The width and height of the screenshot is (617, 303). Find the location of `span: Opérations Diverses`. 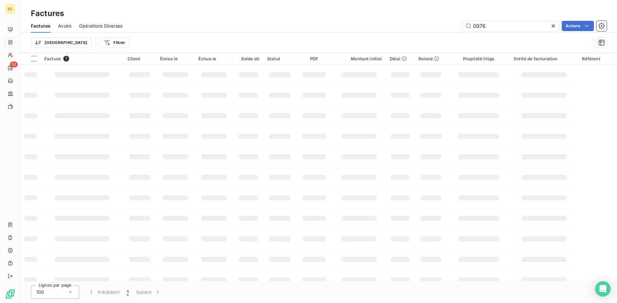

span: Opérations Diverses is located at coordinates (101, 26).